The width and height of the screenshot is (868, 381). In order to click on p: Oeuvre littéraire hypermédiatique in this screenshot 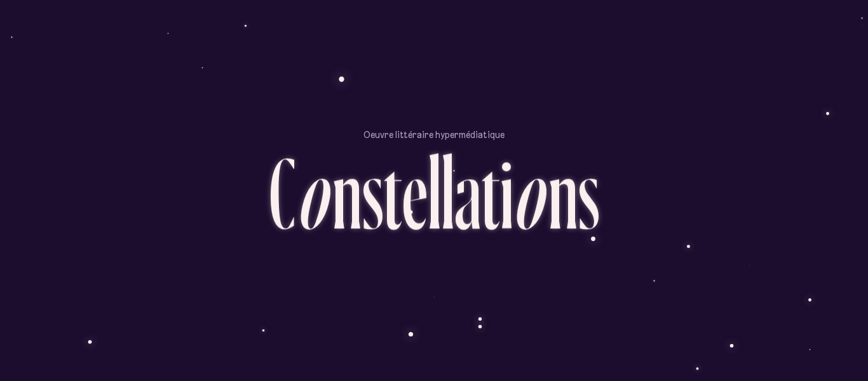, I will do `click(434, 135)`.